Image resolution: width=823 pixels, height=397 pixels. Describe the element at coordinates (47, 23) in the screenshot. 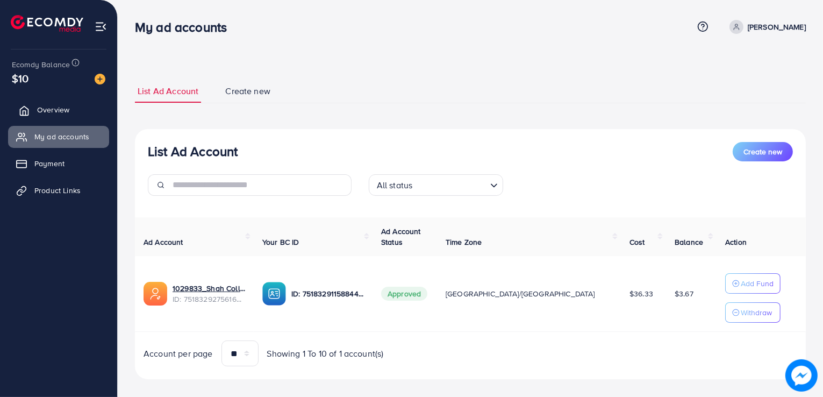

I see `img: logo` at that location.